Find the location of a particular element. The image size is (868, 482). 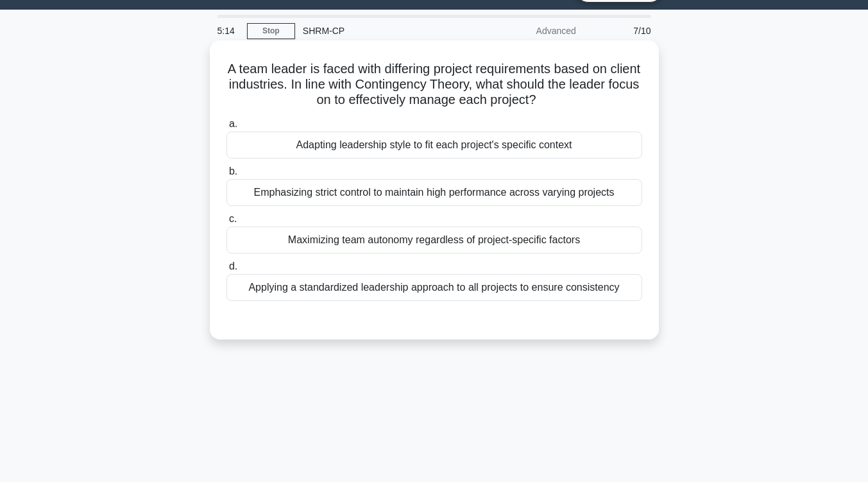

h5: A team leader is faced with differing project requirements based on client industries. In line wi... is located at coordinates (435, 84).